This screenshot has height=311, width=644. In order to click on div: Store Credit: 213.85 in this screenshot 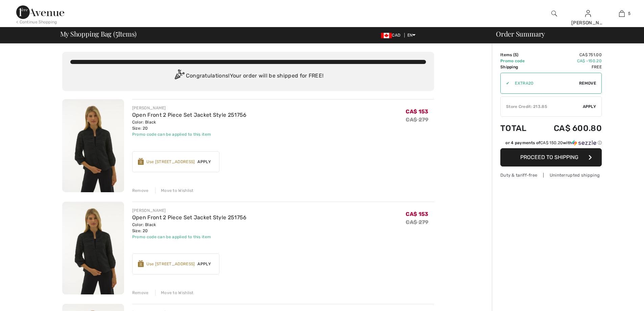, I will do `click(542, 107)`.